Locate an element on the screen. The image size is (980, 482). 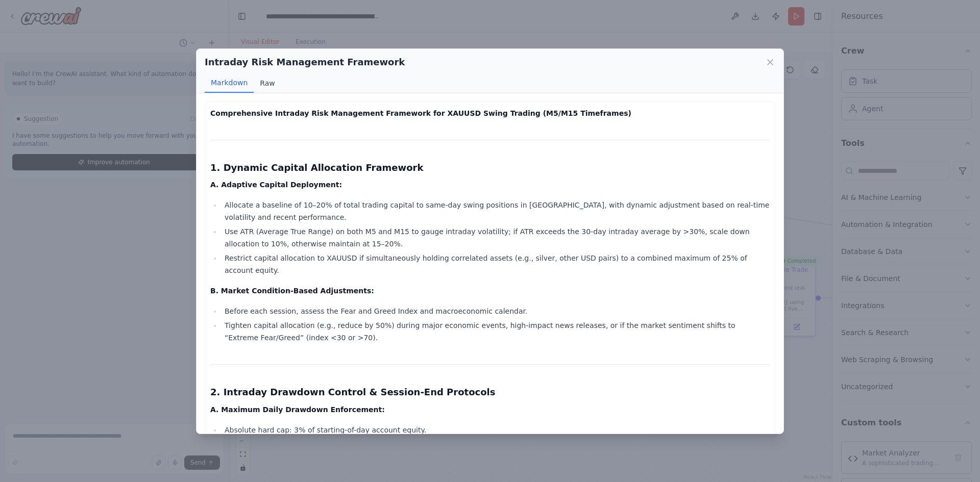
h3: 1. Dynamic Capital Allocation Framework is located at coordinates (490, 168).